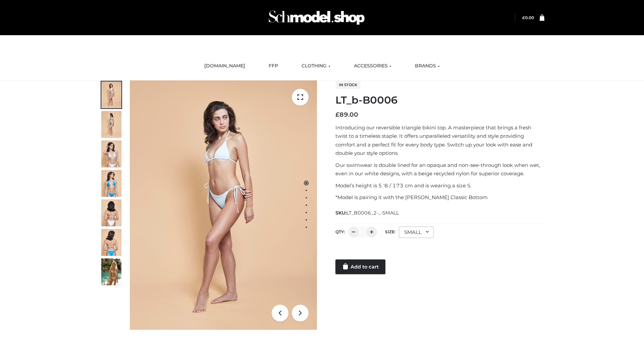 Image resolution: width=644 pixels, height=362 pixels. I want to click on p: Our swimwear is double lined for an opaque and non-see-through look when wet, even in our white d..., so click(440, 169).